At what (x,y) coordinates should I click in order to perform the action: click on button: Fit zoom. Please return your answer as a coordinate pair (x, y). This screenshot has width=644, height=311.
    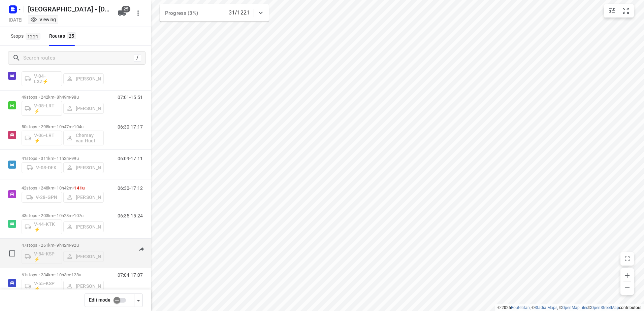
    Looking at the image, I should click on (626, 11).